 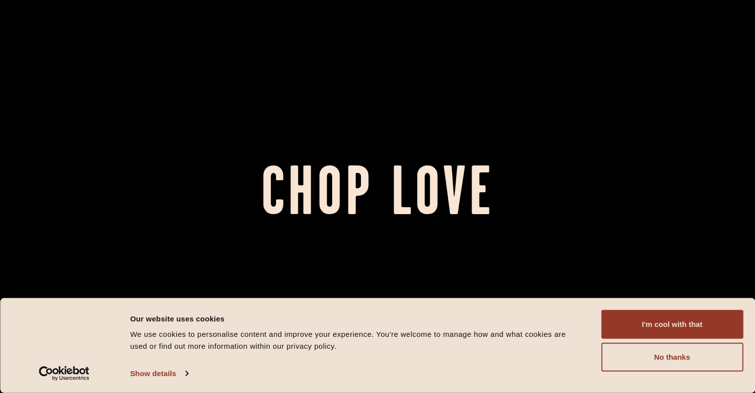 I want to click on div: We use cookies to personalise content and improve your experience. You're welcome to manage how a..., so click(x=355, y=340).